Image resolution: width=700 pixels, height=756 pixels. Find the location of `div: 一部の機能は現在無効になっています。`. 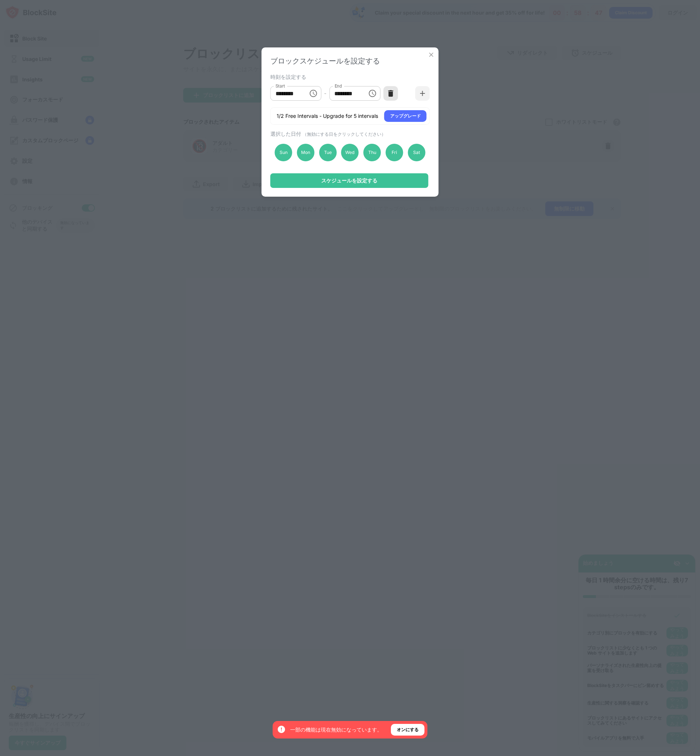

div: 一部の機能は現在無効になっています。 is located at coordinates (336, 730).